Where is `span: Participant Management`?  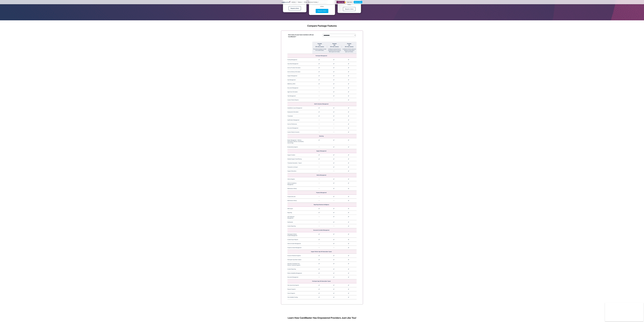 span: Participant Management is located at coordinates (321, 56).